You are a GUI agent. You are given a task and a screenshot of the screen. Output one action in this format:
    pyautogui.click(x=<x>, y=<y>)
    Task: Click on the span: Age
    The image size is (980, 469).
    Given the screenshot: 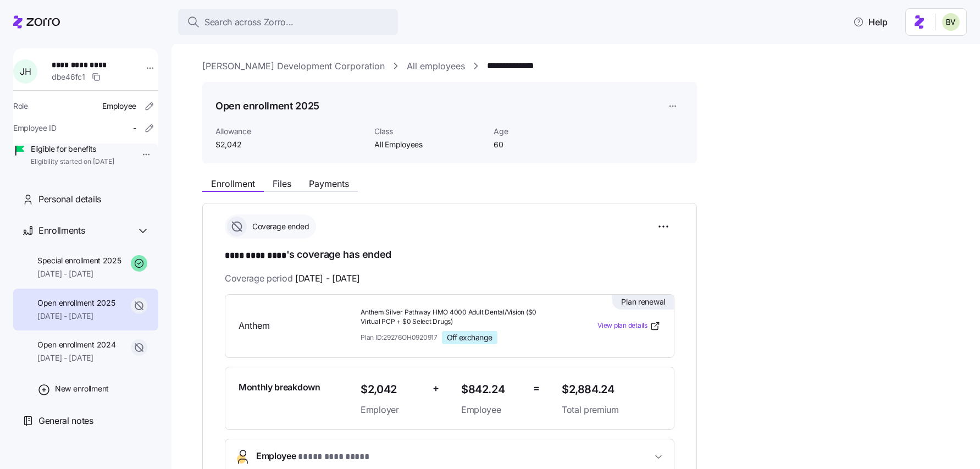 What is the action you would take?
    pyautogui.click(x=549, y=131)
    